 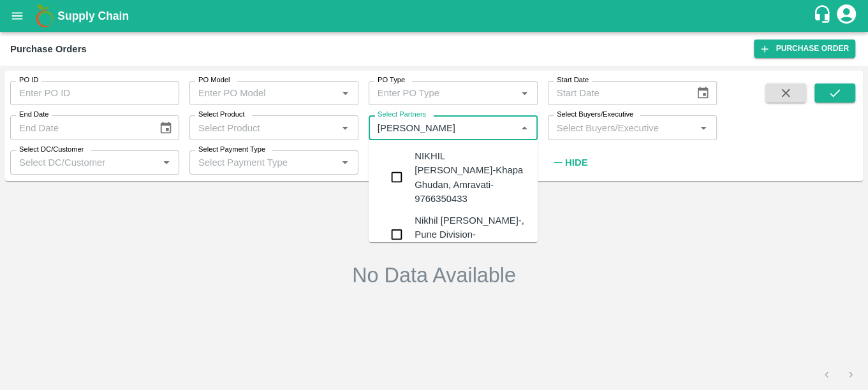 What do you see at coordinates (255, 163) in the screenshot?
I see `input: Select Payment Type` at bounding box center [255, 163].